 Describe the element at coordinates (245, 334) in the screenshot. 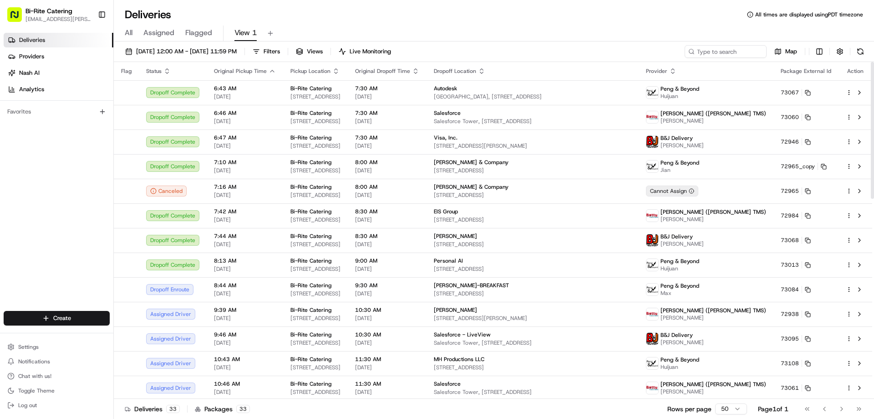

I see `span: 9:46 AM` at that location.